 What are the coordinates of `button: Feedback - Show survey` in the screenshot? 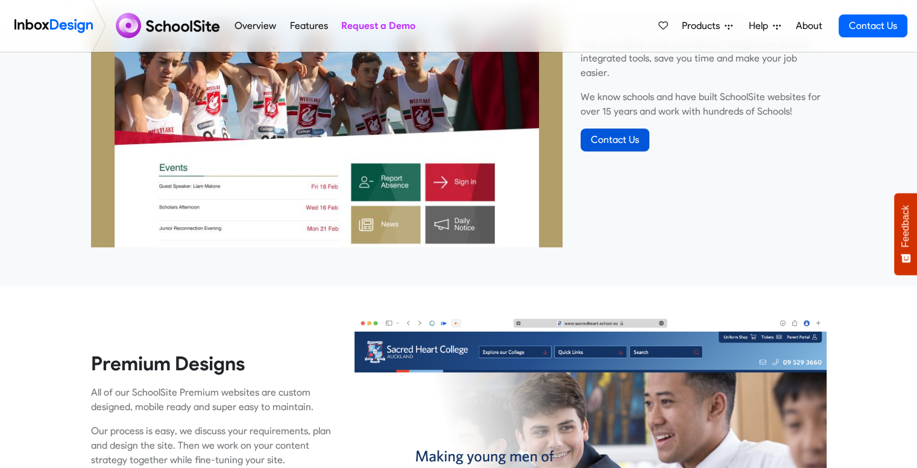 It's located at (906, 234).